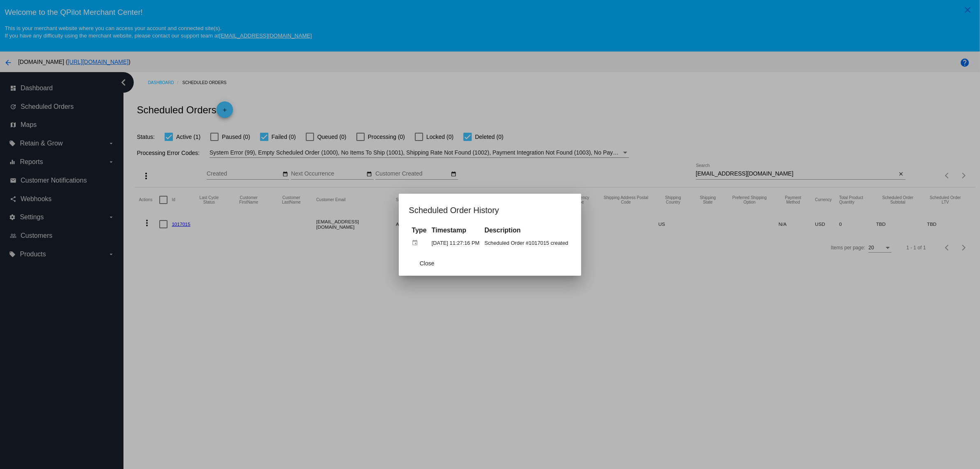 The image size is (980, 469). What do you see at coordinates (455, 230) in the screenshot?
I see `th: Timestamp` at bounding box center [455, 230].